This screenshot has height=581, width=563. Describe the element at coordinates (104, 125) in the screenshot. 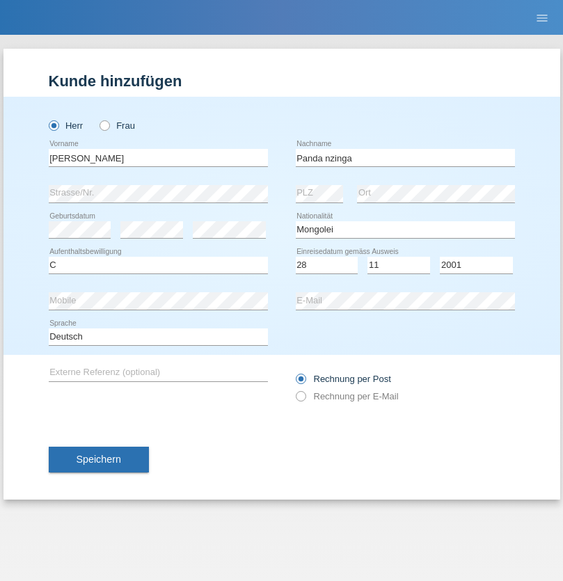

I see `input: Frau` at that location.